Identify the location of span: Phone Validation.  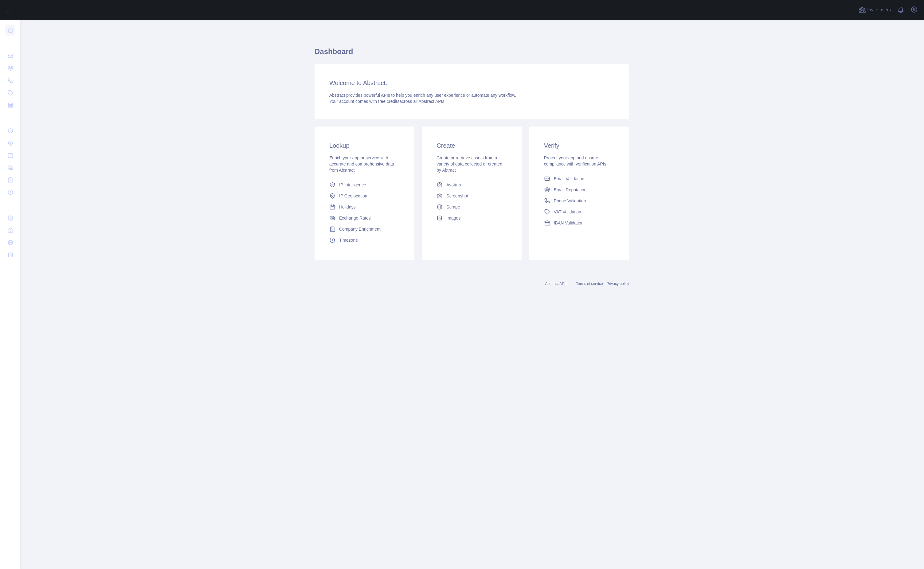
(570, 201).